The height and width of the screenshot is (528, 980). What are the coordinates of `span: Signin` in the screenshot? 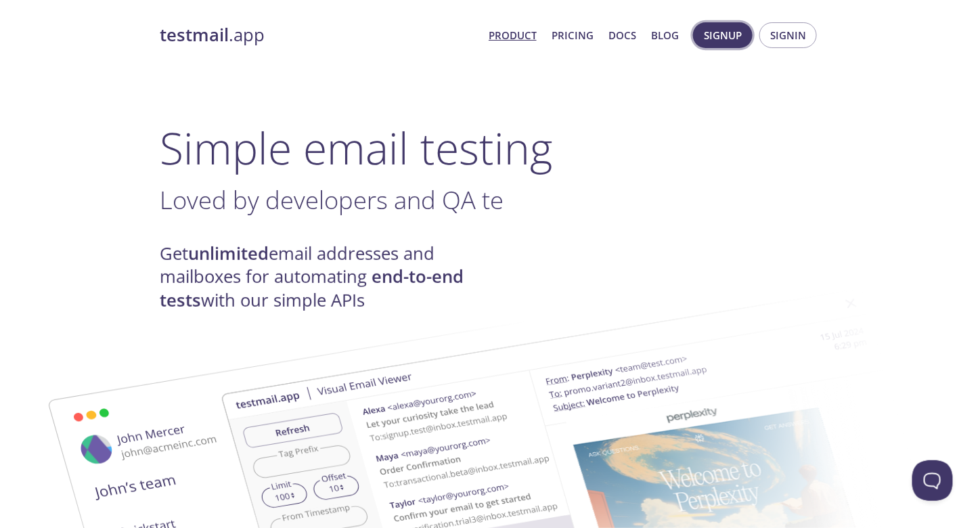 It's located at (787, 35).